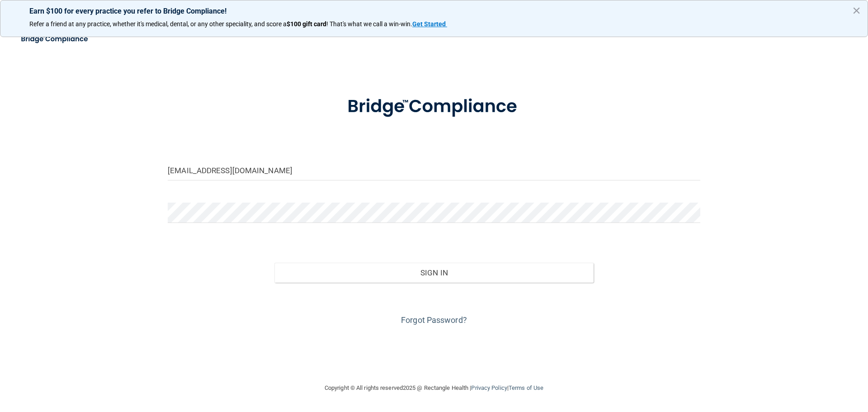 This screenshot has height=412, width=868. What do you see at coordinates (434, 170) in the screenshot?
I see `input: Email` at bounding box center [434, 170].